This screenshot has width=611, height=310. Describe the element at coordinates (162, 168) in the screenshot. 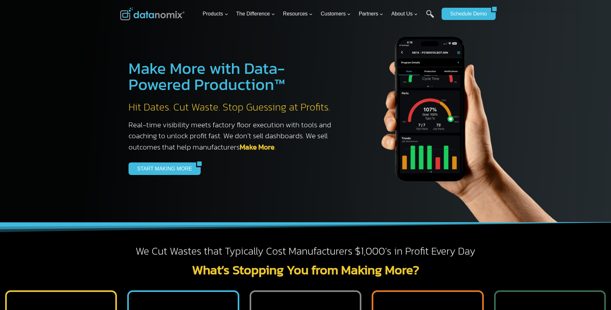

I see `a: START MAKING MORE` at that location.